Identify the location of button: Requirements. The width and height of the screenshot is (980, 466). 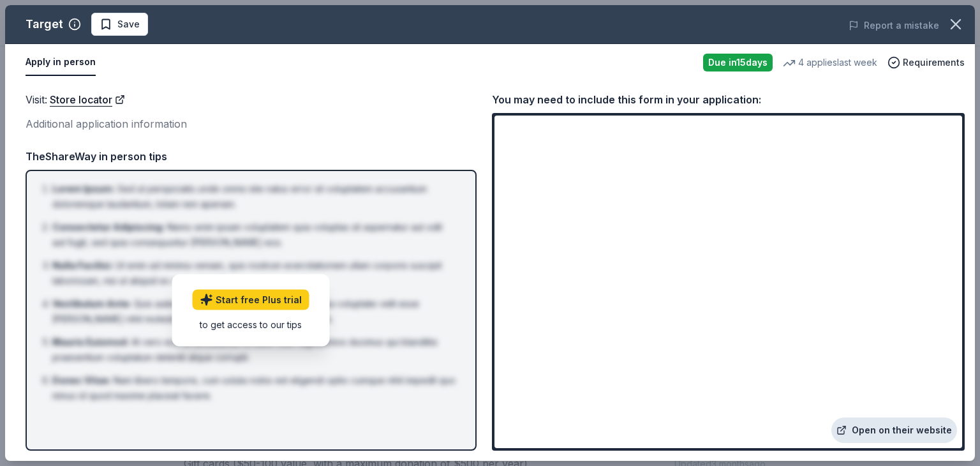
(926, 63).